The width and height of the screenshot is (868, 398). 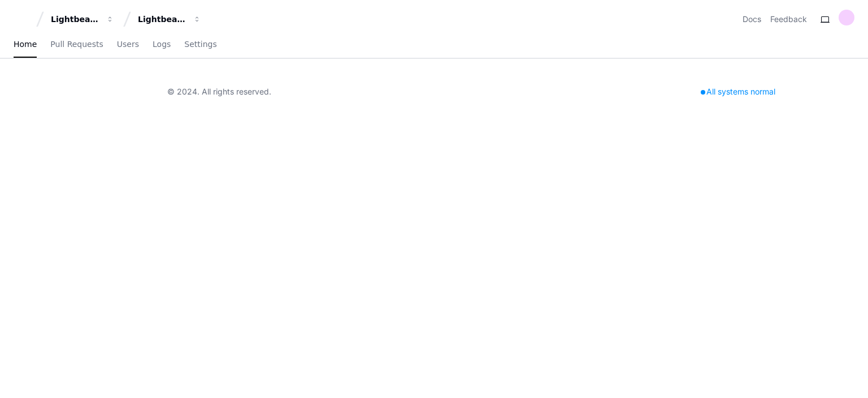 What do you see at coordinates (162, 19) in the screenshot?
I see `div: Lightbeam Health Solutions` at bounding box center [162, 19].